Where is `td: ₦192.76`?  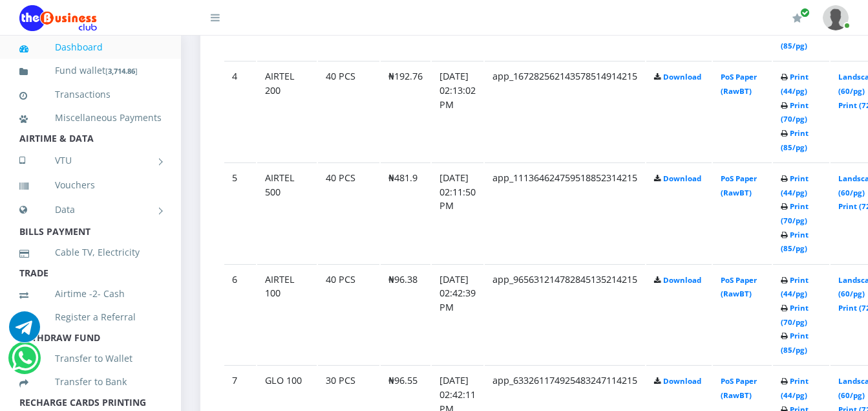 td: ₦192.76 is located at coordinates (405, 111).